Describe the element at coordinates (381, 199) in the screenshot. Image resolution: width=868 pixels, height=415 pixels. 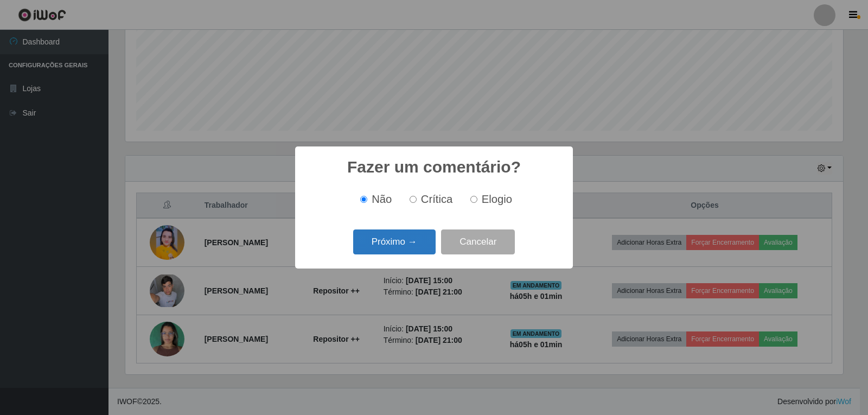
I see `span: Não` at that location.